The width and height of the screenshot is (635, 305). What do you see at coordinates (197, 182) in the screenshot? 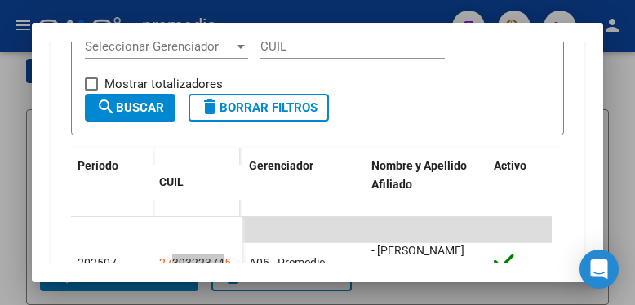
I see `datatable-header-cell: CUIL` at bounding box center [197, 182].